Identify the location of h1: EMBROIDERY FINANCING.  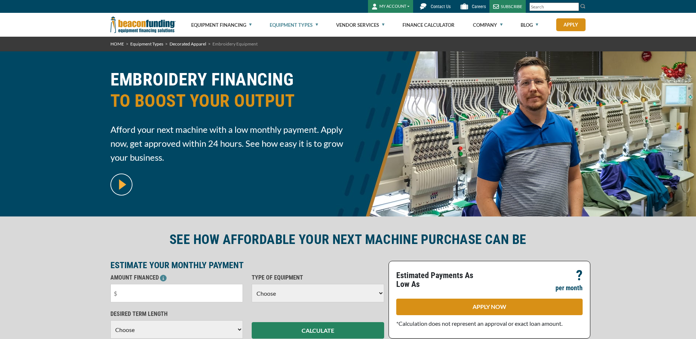
(227, 93).